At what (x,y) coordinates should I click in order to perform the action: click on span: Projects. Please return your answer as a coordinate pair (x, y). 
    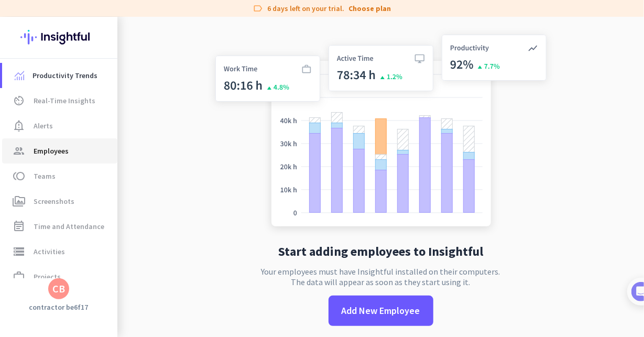
    Looking at the image, I should click on (47, 276).